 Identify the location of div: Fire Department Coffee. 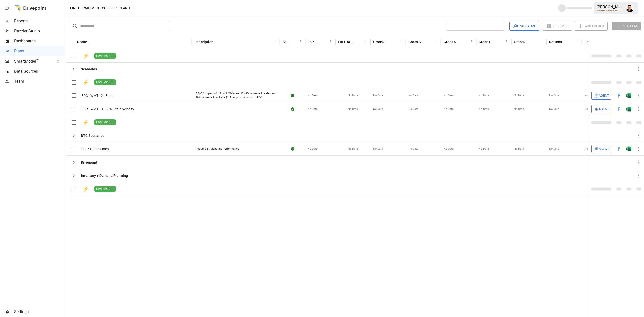
(610, 10).